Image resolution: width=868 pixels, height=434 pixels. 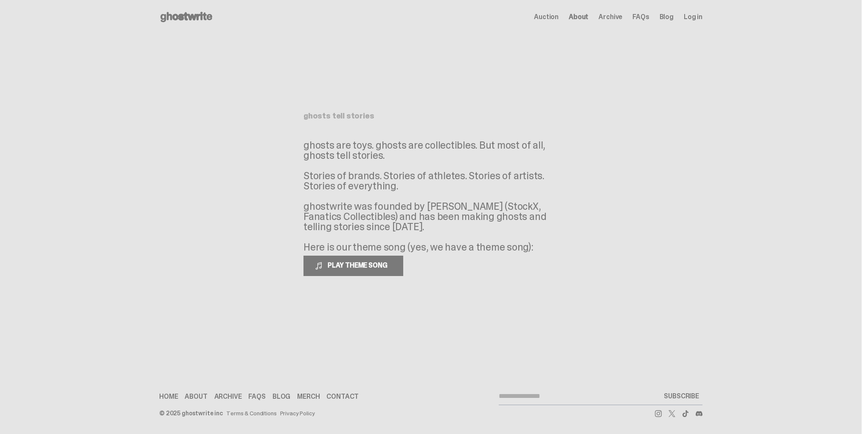 What do you see at coordinates (546, 17) in the screenshot?
I see `span: Auction` at bounding box center [546, 17].